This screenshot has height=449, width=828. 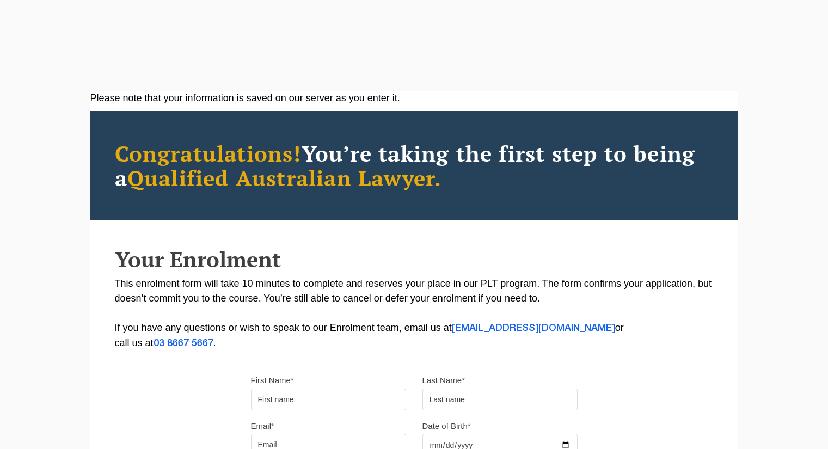 I want to click on input: First name, so click(x=328, y=400).